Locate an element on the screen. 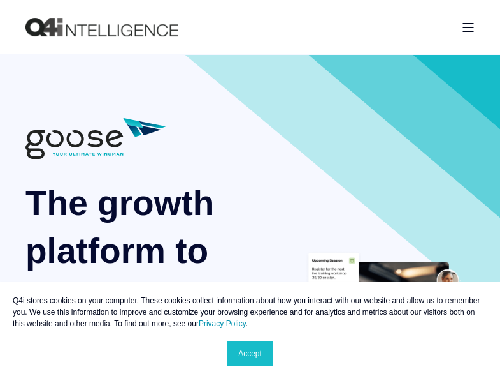 The image size is (500, 383). img: 01882 Goose Q4i Logo wTag-CC is located at coordinates (96, 138).